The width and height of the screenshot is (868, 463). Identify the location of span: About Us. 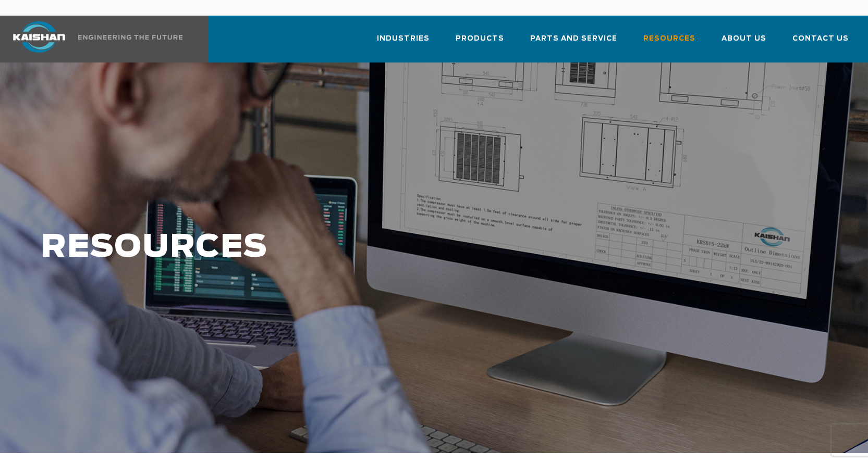
(744, 39).